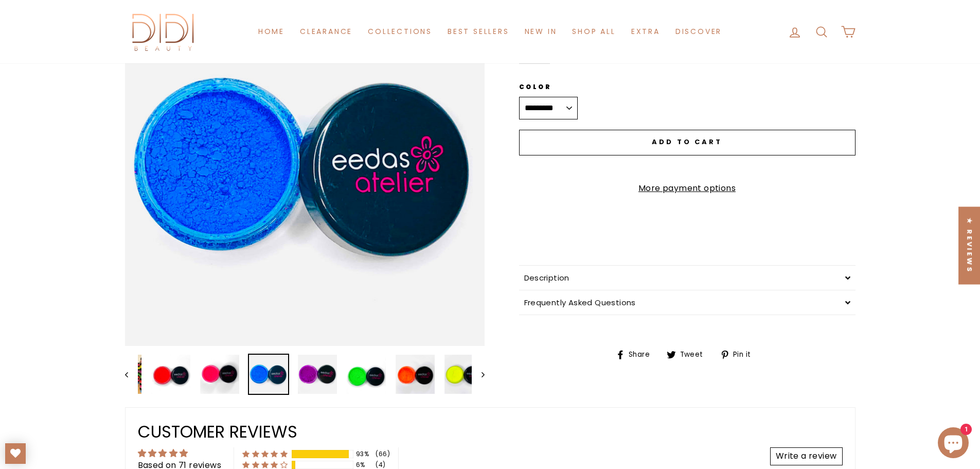  Describe the element at coordinates (271, 31) in the screenshot. I see `a: Home` at that location.